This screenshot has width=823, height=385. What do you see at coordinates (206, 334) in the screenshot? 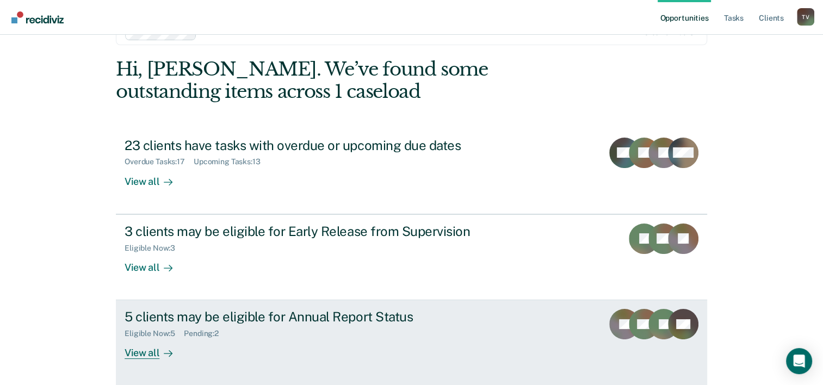
I see `div: Pending : 2` at bounding box center [206, 334].